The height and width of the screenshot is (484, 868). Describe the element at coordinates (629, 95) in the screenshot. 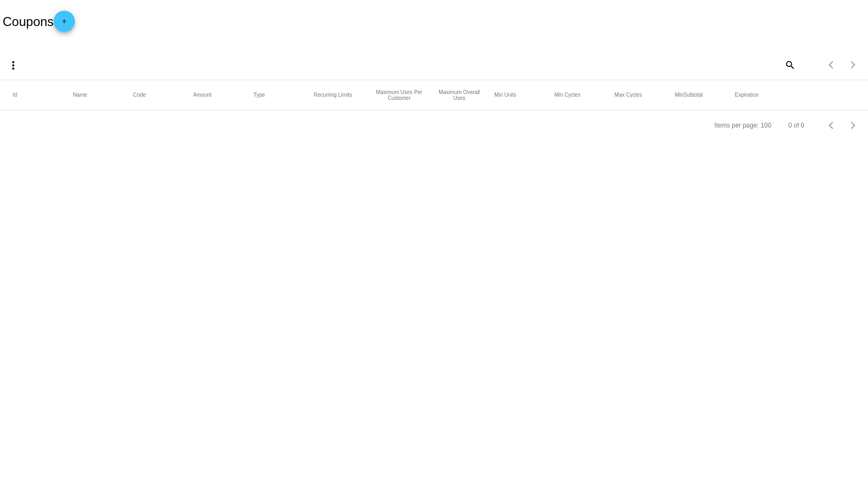

I see `button: Change sorting for MaxCycles` at that location.